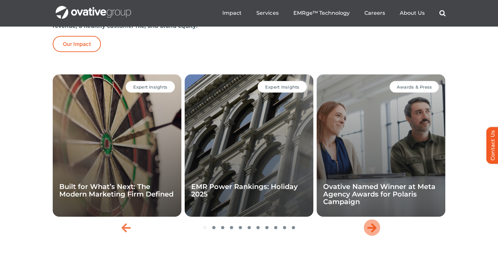 The height and width of the screenshot is (271, 498). Describe the element at coordinates (77, 44) in the screenshot. I see `a: Our Impact` at that location.